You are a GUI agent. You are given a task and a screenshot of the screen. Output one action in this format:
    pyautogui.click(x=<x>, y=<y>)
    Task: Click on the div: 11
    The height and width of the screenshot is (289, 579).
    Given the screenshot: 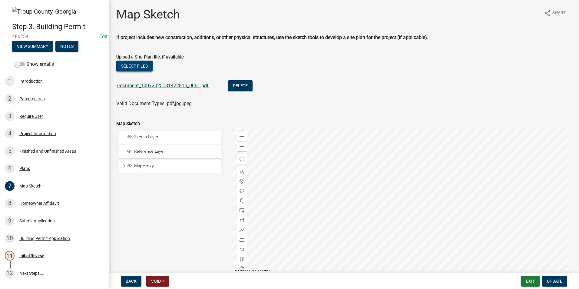 What is the action you would take?
    pyautogui.click(x=10, y=256)
    